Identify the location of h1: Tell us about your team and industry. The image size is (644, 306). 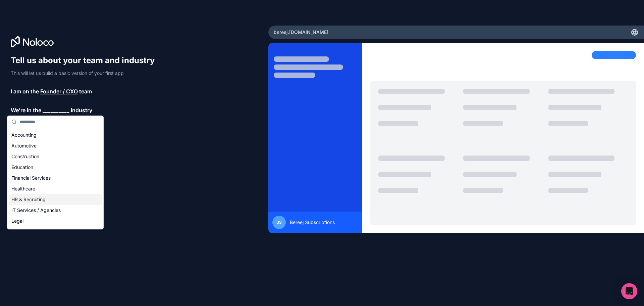
(86, 61).